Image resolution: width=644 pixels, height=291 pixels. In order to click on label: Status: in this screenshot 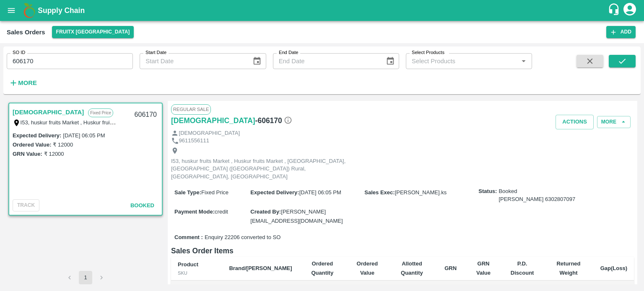, I will do `click(487, 191)`.